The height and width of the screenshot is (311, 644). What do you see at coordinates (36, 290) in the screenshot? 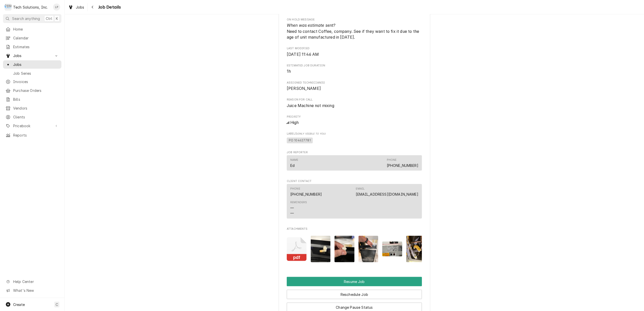
I see `span: What's New` at bounding box center [36, 290].